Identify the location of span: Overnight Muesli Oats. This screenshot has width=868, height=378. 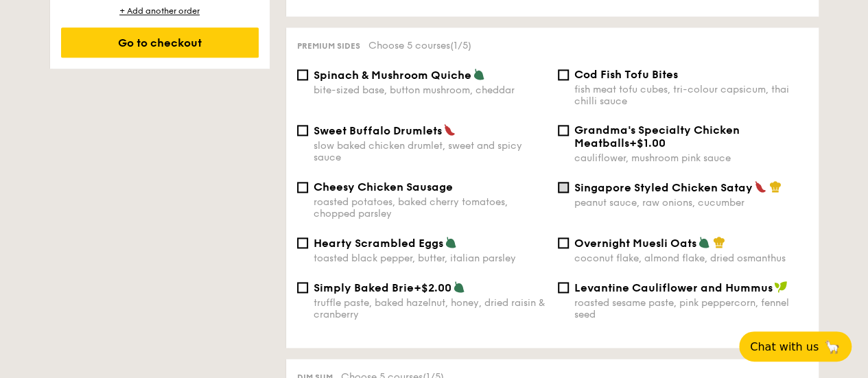
(635, 243).